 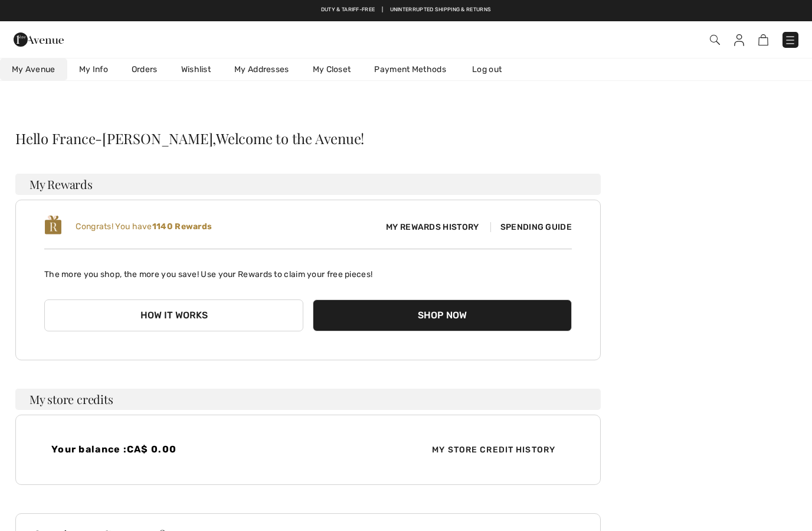 What do you see at coordinates (442, 315) in the screenshot?
I see `button: Shop Now` at bounding box center [442, 315].